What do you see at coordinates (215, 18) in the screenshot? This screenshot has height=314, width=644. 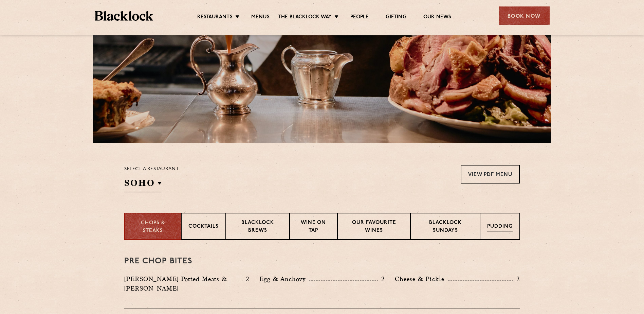 I see `a: Restaurants` at bounding box center [215, 18].